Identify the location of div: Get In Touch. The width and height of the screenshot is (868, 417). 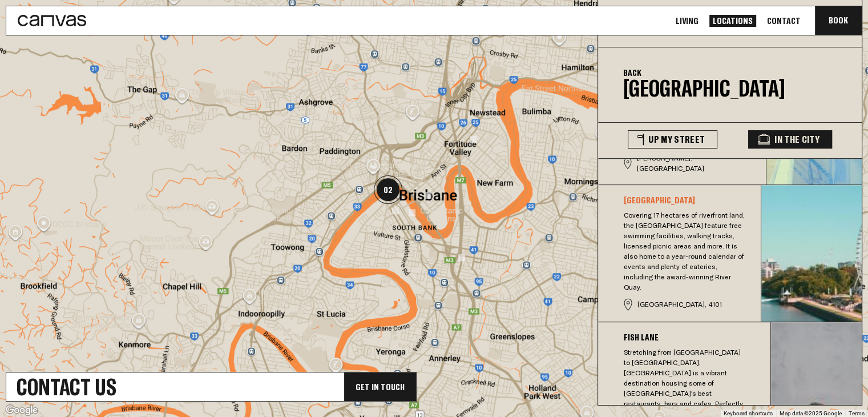
(380, 386).